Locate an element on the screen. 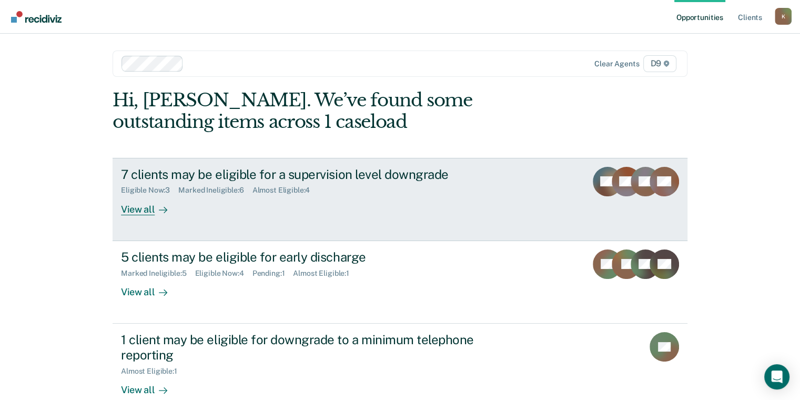 This screenshot has height=400, width=800. div: 7 clients may be eligible for a supervision level downgrade is located at coordinates (305, 174).